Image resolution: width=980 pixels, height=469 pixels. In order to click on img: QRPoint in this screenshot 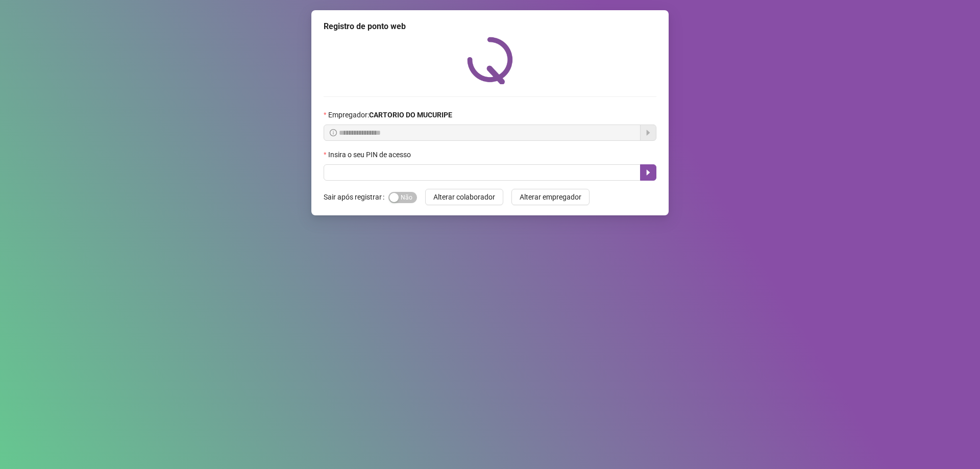, I will do `click(490, 60)`.